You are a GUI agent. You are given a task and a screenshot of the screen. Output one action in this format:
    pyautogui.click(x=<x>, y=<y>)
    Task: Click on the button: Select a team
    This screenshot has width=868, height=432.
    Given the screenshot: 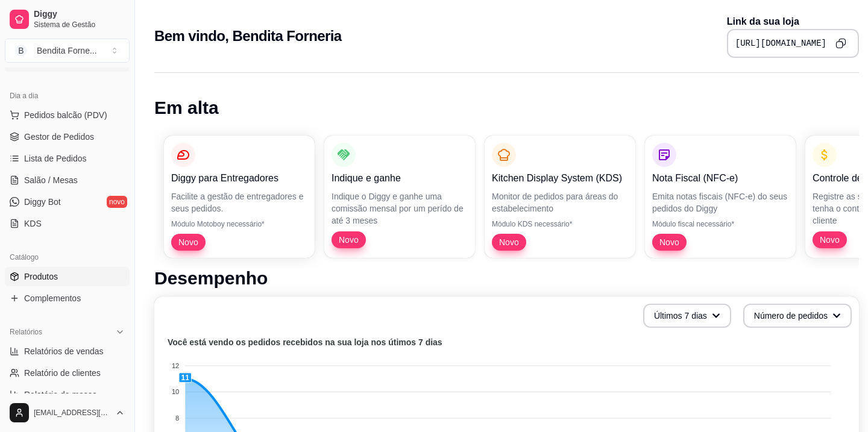 What is the action you would take?
    pyautogui.click(x=67, y=51)
    